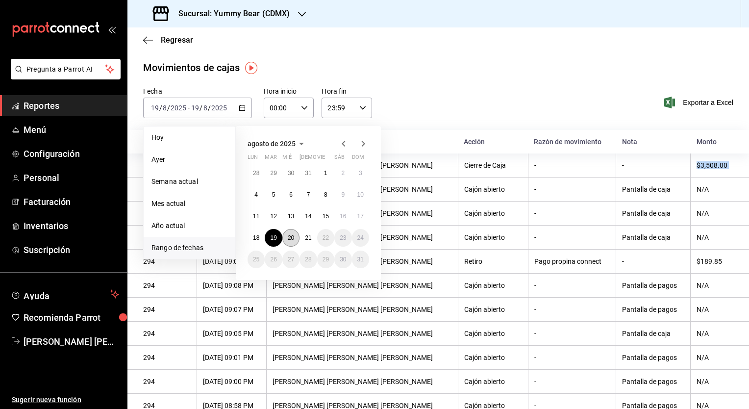  Describe the element at coordinates (256, 216) in the screenshot. I see `abbr: 11 de agosto de 2025` at that location.